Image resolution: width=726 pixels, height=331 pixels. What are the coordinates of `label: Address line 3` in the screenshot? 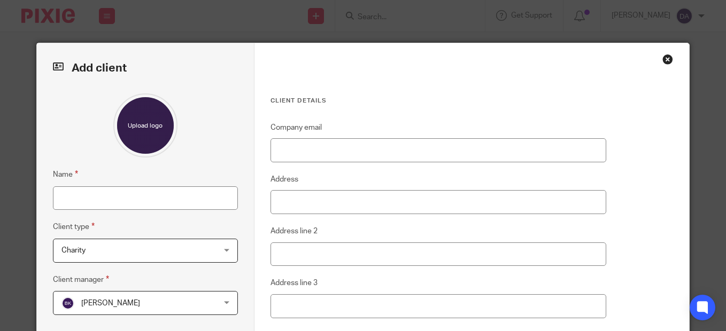 It's located at (294, 283).